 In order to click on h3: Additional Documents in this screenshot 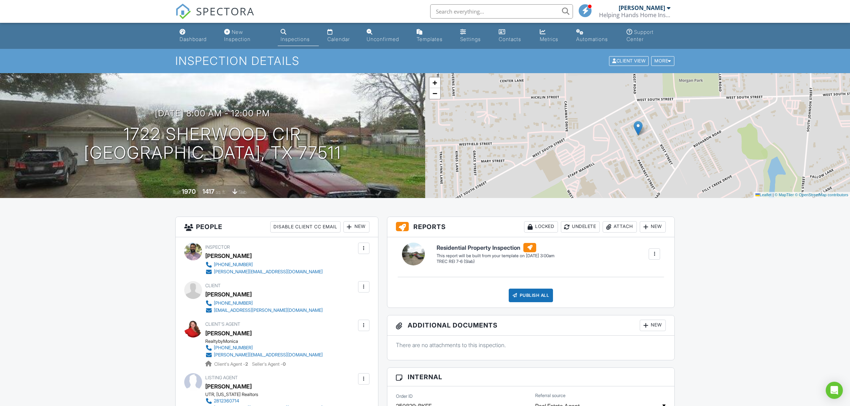, I will do `click(531, 326)`.